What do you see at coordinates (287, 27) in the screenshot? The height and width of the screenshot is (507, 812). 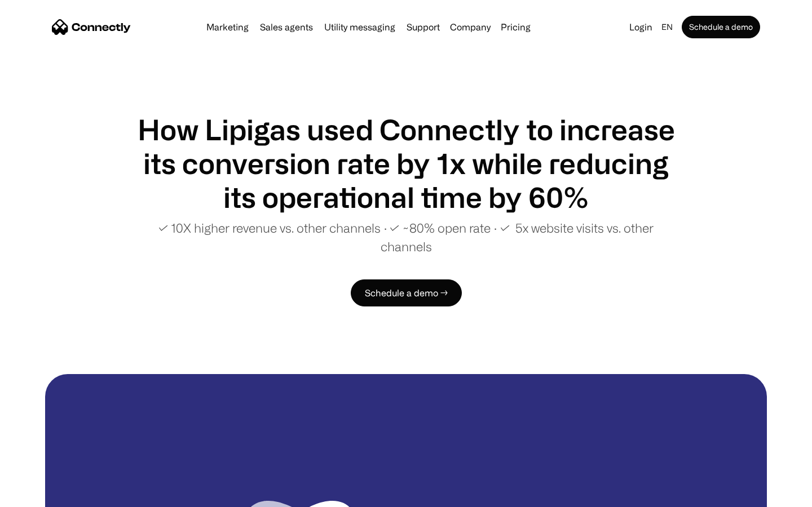 I see `a: Sales agents` at bounding box center [287, 27].